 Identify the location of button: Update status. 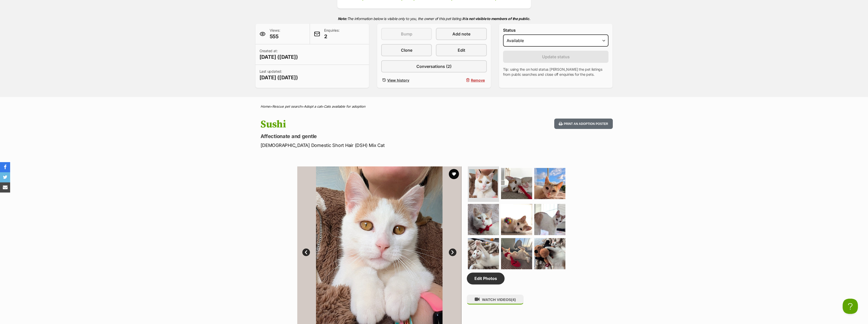
(556, 57).